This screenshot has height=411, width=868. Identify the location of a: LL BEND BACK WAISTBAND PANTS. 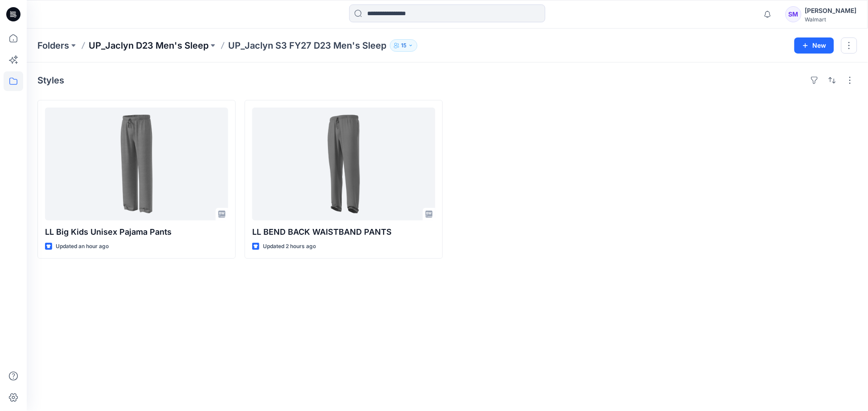
(344, 163).